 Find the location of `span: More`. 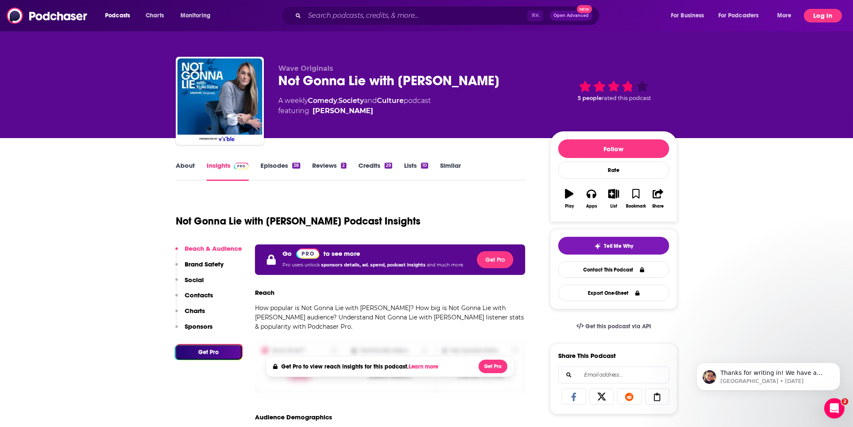

span: More is located at coordinates (785, 16).